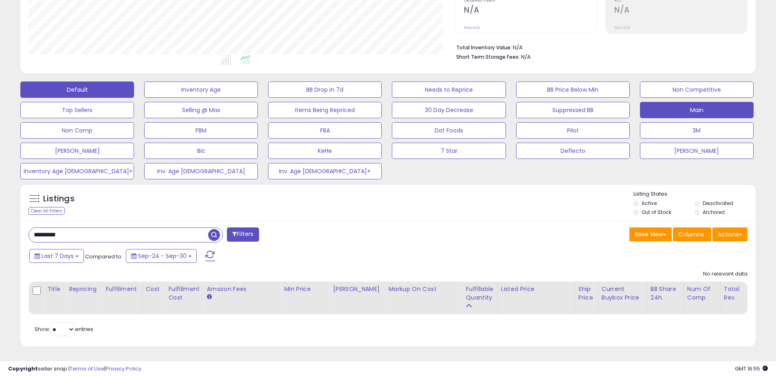 This screenshot has width=776, height=377. Describe the element at coordinates (209, 297) in the screenshot. I see `small: Amazon Fees.` at that location.